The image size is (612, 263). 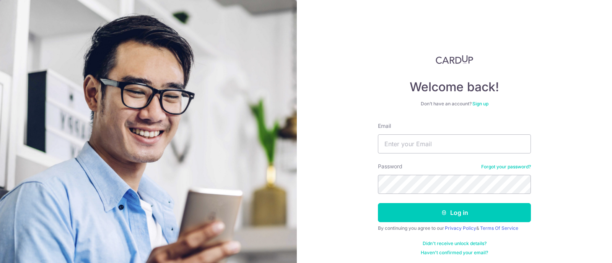 What do you see at coordinates (454, 104) in the screenshot?
I see `div: Don’t have an account?` at bounding box center [454, 104].